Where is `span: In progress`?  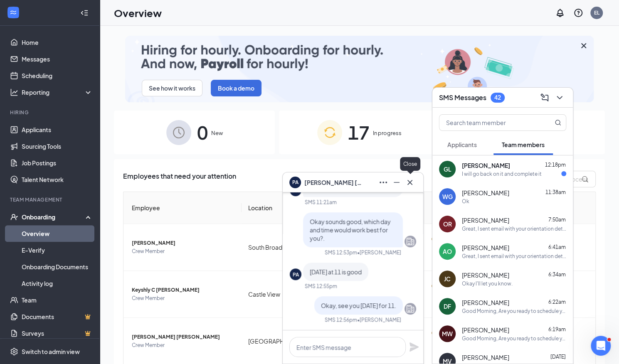 span: In progress is located at coordinates (387, 133).